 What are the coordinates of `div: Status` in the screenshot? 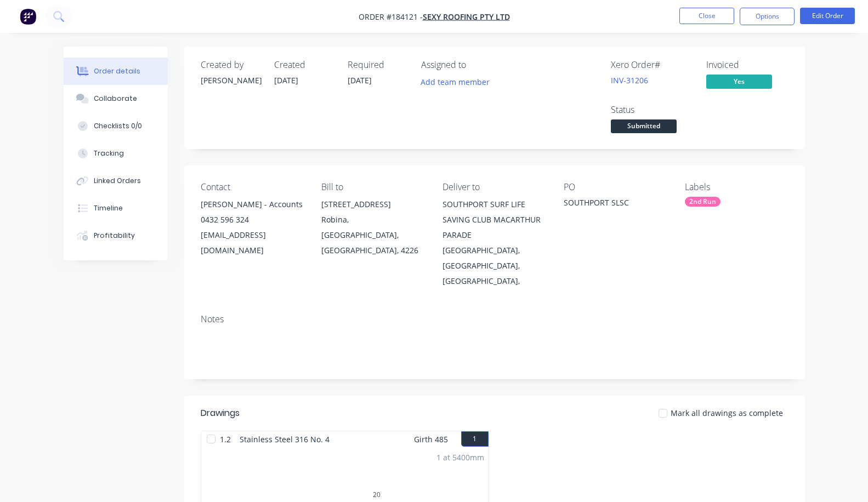 It's located at (652, 109).